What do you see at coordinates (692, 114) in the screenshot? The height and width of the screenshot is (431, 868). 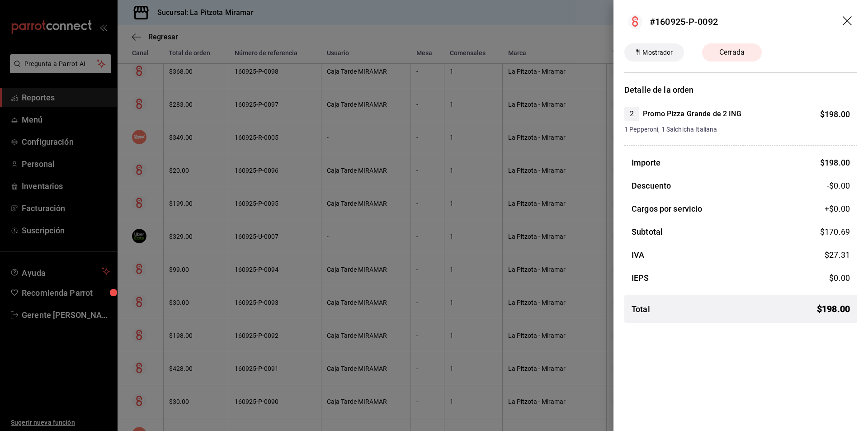 I see `h4: Promo Pizza Grande de 2 ING` at bounding box center [692, 114].